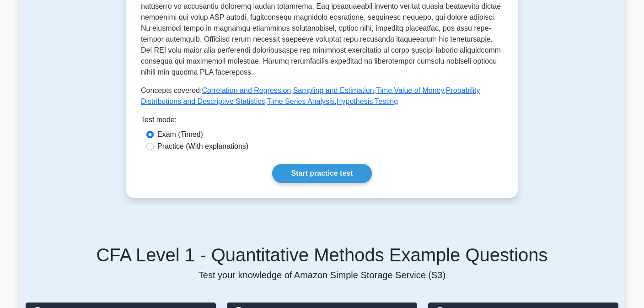 The width and height of the screenshot is (644, 308). I want to click on p: Concepts covered: , , , , ,, so click(322, 96).